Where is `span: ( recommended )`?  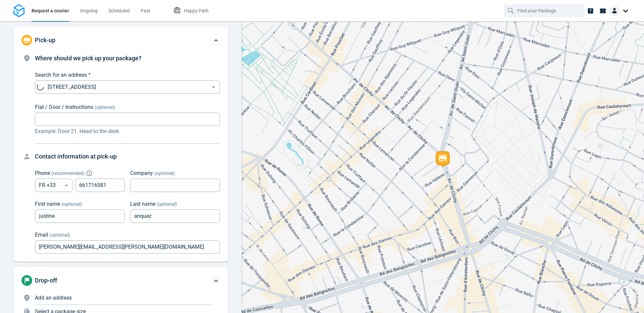 span: ( recommended ) is located at coordinates (68, 173).